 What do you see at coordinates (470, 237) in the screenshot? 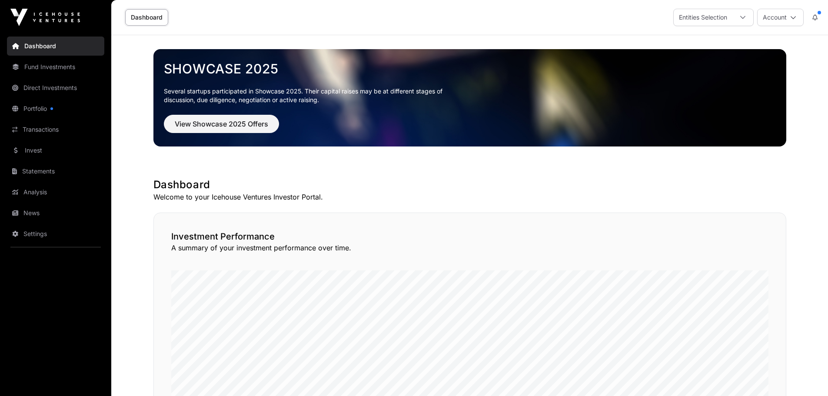
I see `h2: Investment Performance` at bounding box center [470, 237].